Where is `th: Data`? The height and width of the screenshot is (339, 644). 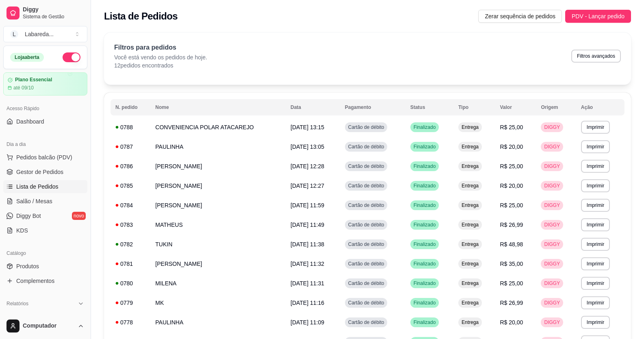 th: Data is located at coordinates (313, 107).